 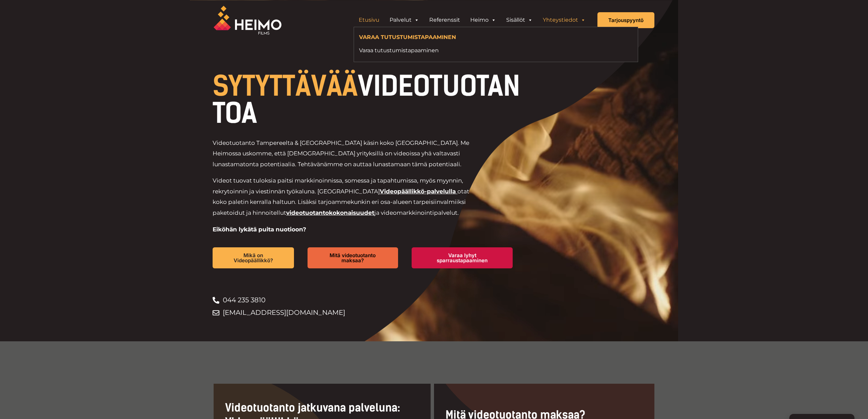 I want to click on h1: VIDEOTUOTANTOA, so click(x=369, y=99).